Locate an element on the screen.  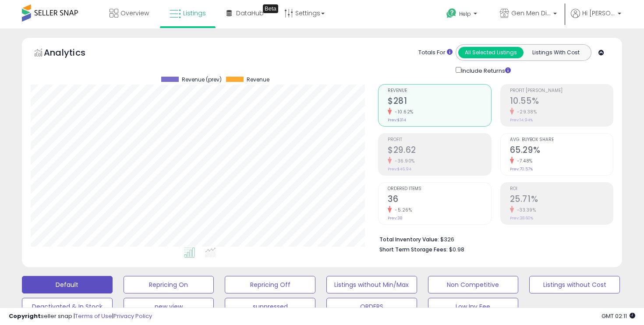
h2: 65.29% is located at coordinates (561, 150).